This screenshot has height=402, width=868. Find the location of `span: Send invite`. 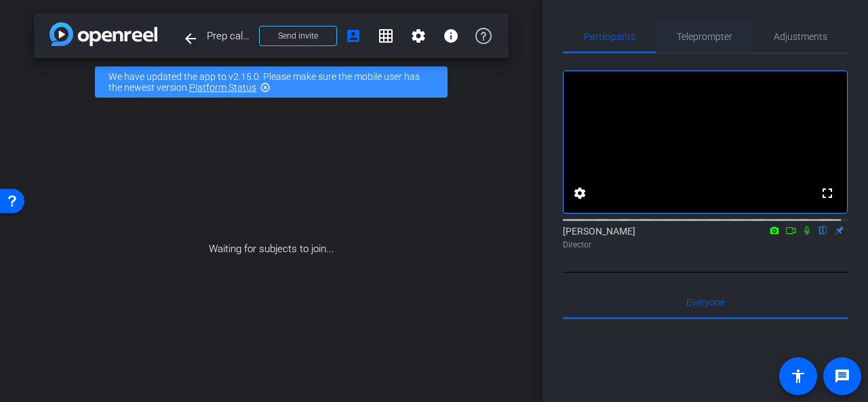

span: Send invite is located at coordinates (297, 36).